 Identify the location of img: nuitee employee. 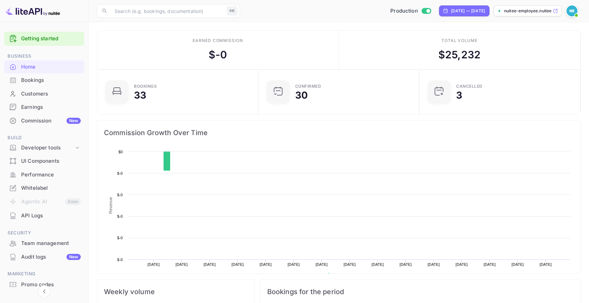
(572, 11).